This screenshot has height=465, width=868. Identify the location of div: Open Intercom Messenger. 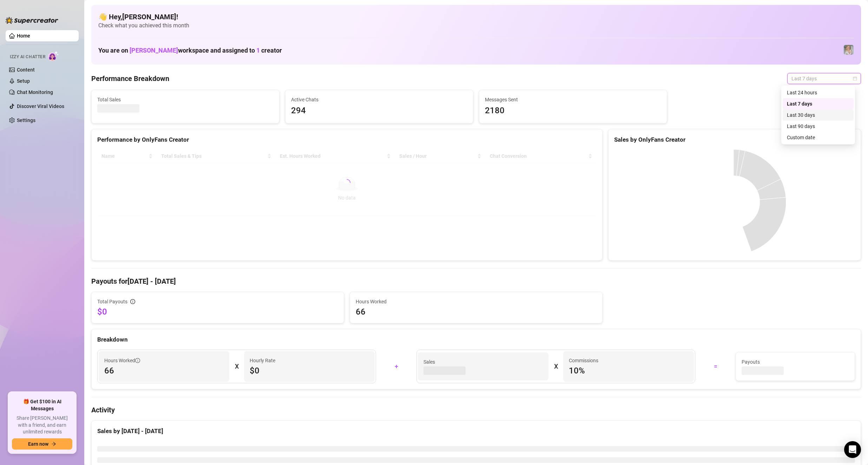
(852, 449).